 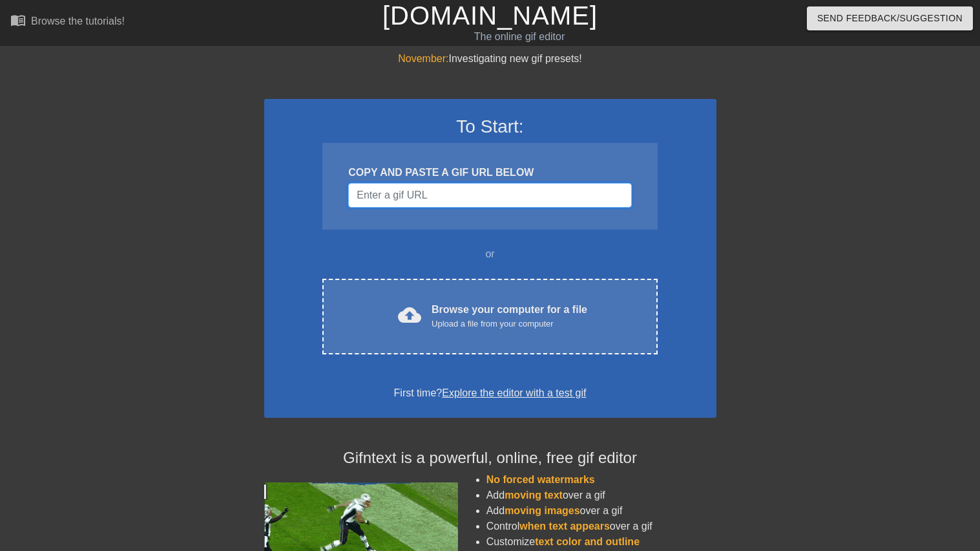 I want to click on span: Send Feedback/Suggestion, so click(x=890, y=18).